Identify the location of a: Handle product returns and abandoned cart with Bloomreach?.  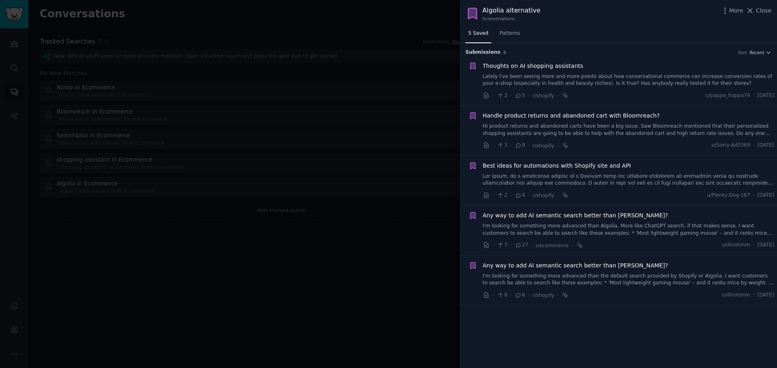
(571, 116).